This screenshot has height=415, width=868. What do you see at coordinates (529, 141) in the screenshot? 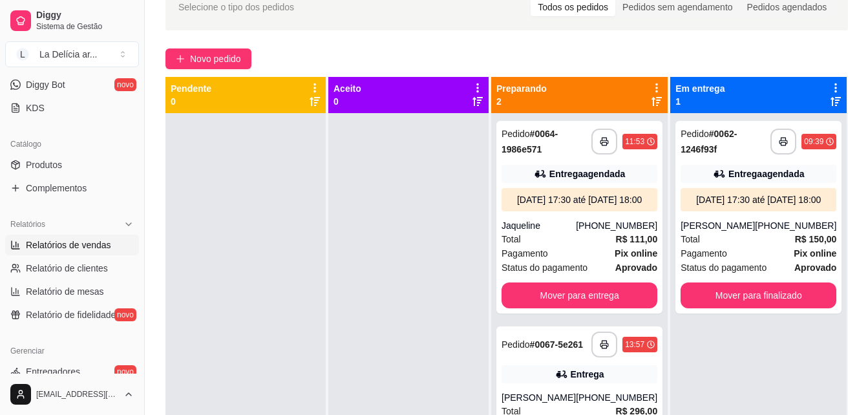
I see `strong: # 0064-1986e571` at bounding box center [529, 141].